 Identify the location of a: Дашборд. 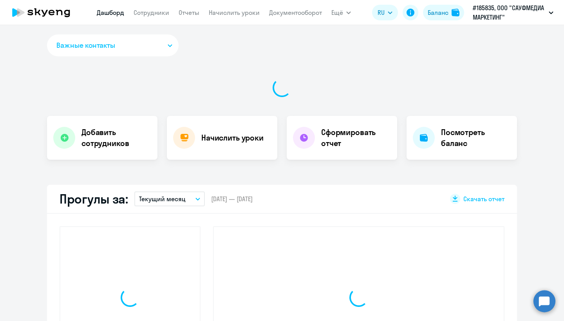
(110, 13).